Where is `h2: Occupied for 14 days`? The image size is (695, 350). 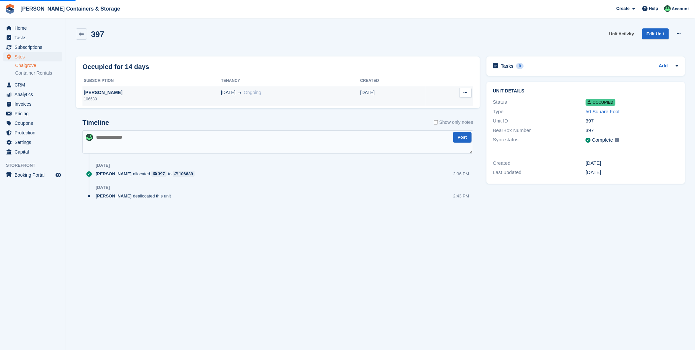 h2: Occupied for 14 days is located at coordinates (116, 67).